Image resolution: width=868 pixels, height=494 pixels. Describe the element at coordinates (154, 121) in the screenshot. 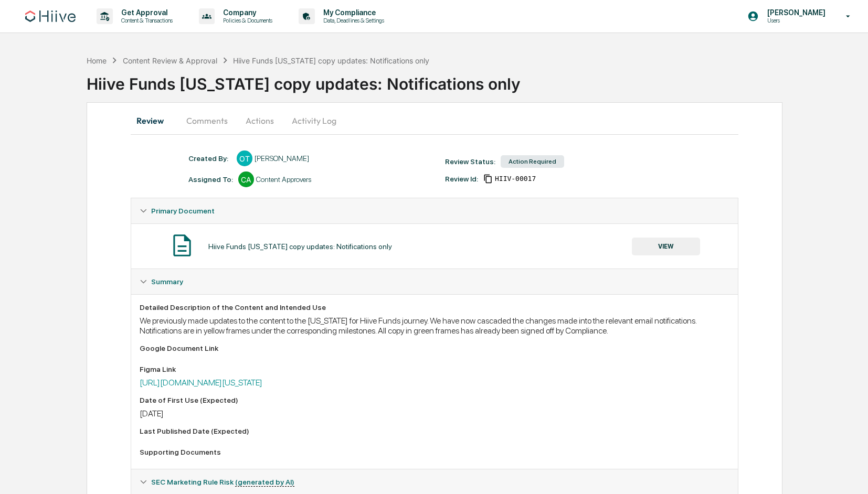

I see `button: Review` at that location.